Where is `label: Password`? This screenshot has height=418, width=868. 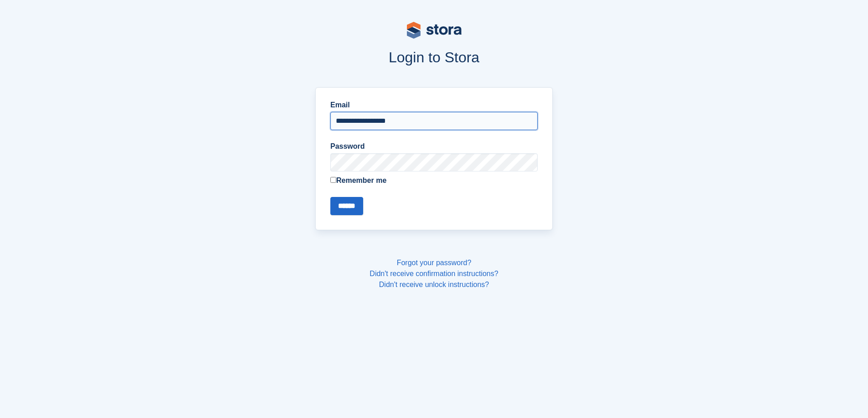
label: Password is located at coordinates (434, 146).